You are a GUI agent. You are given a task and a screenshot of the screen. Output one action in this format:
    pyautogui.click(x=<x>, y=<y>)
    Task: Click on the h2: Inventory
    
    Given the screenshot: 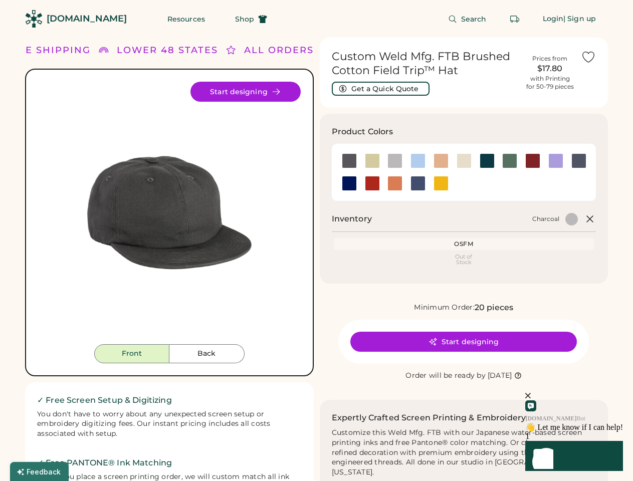 What is the action you would take?
    pyautogui.click(x=352, y=219)
    